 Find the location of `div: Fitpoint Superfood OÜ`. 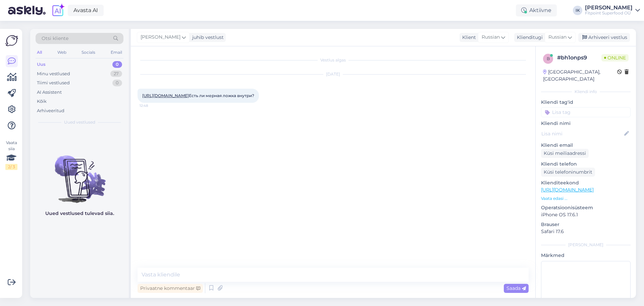

div: Fitpoint Superfood OÜ is located at coordinates (609, 13).